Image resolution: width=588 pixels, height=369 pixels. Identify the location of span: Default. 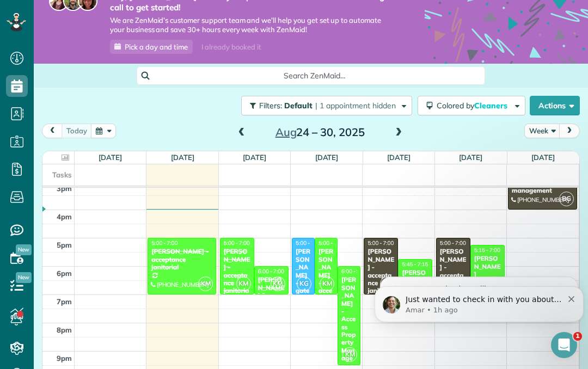
(299, 105).